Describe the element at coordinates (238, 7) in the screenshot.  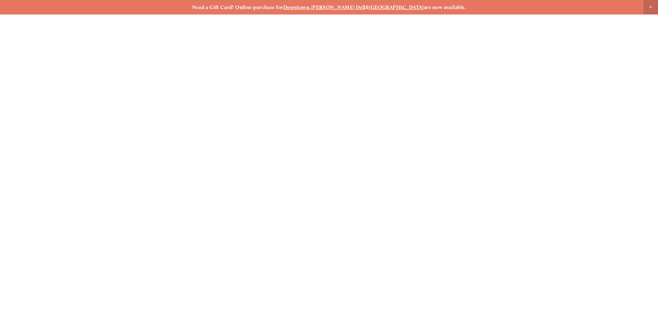
I see `strong: Need a Gift Card? Online purchase for` at that location.